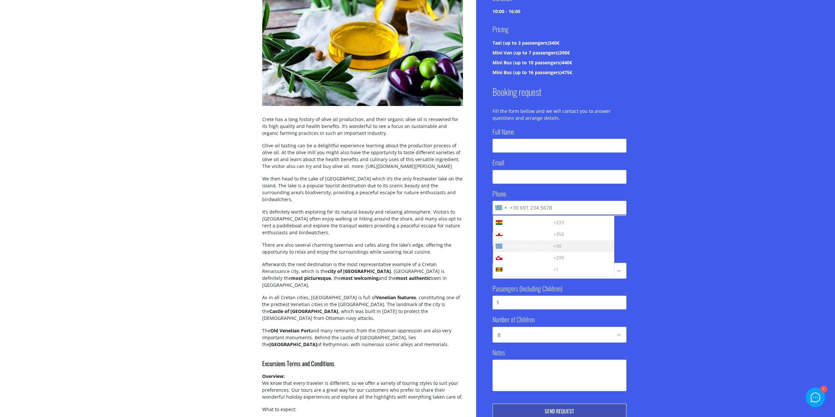 The height and width of the screenshot is (417, 835). I want to click on strong: most welcoming, so click(359, 278).